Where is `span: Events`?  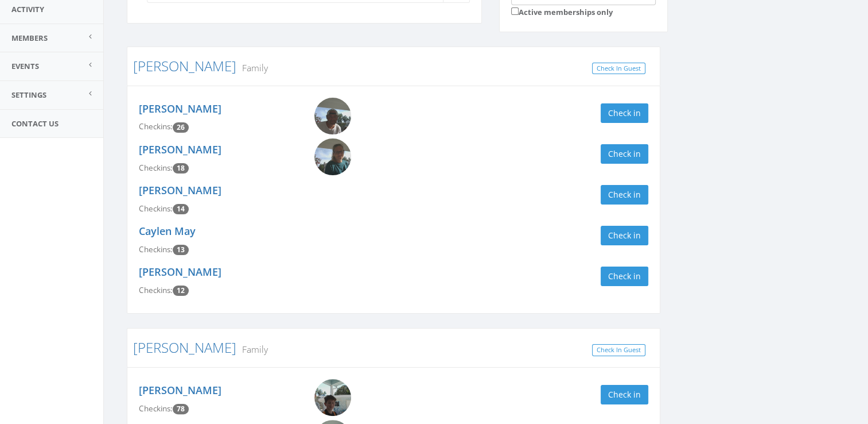 span: Events is located at coordinates (25, 66).